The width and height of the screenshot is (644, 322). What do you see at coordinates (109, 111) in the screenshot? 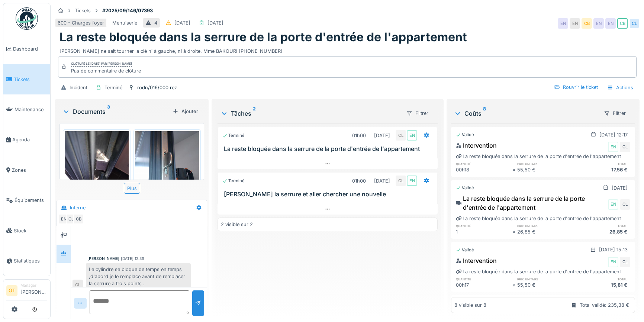
I see `sup: 3` at bounding box center [109, 111].